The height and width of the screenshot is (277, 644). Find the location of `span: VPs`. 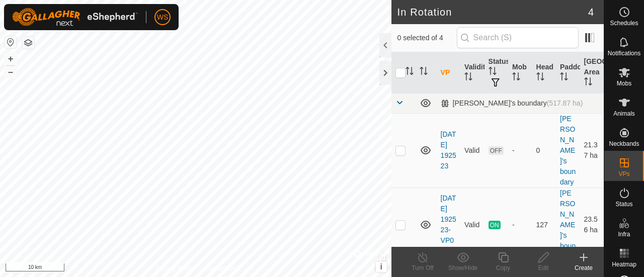

span: VPs is located at coordinates (624, 174).